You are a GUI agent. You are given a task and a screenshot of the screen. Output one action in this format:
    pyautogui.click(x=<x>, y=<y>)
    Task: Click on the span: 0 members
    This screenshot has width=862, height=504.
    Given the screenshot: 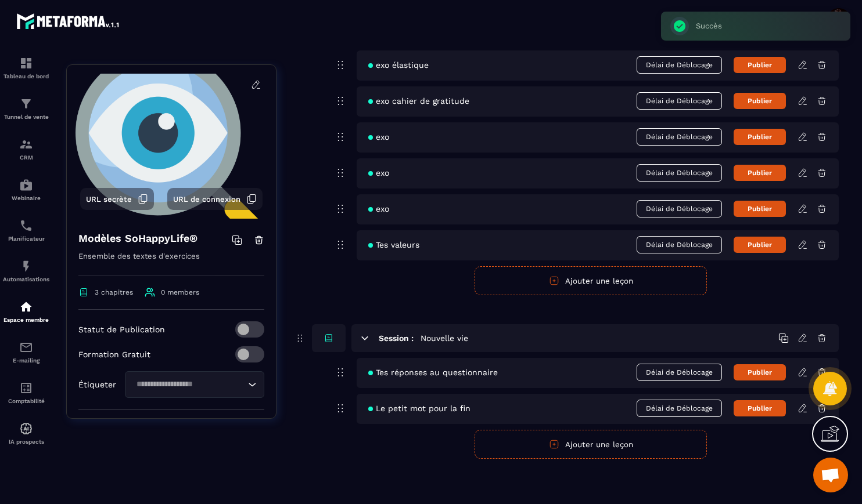 What is the action you would take?
    pyautogui.click(x=180, y=293)
    